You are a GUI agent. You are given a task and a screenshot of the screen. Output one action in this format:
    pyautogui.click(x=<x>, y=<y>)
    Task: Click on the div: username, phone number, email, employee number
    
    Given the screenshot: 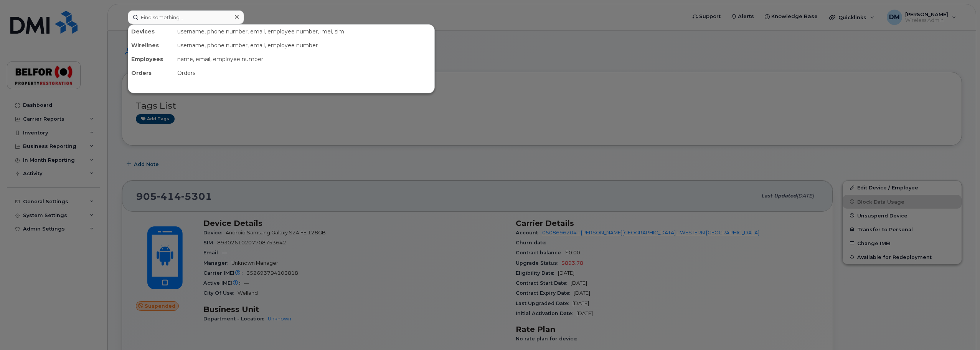 What is the action you would take?
    pyautogui.click(x=304, y=45)
    